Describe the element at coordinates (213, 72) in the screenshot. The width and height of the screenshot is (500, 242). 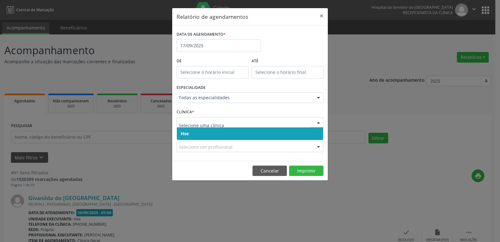
I see `input: Selecione o horário inicial` at that location.